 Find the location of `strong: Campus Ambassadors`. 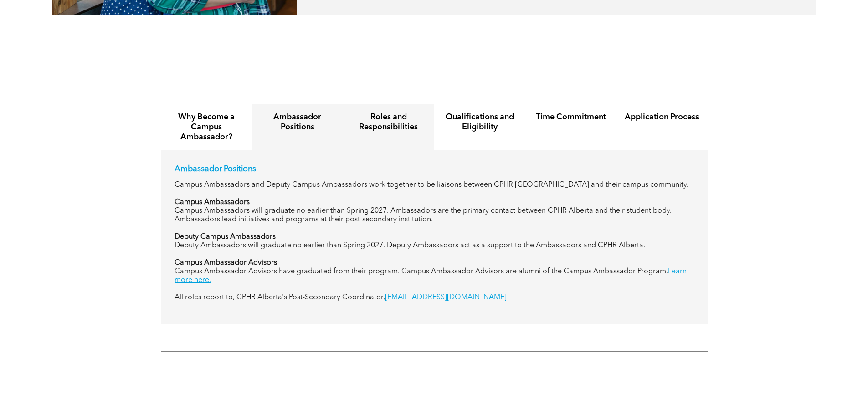

strong: Campus Ambassadors is located at coordinates (212, 202).